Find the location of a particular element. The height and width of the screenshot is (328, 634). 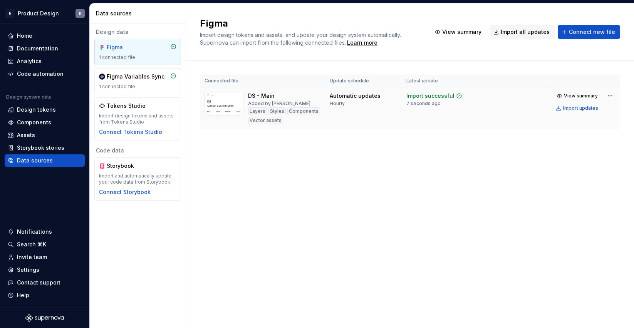

div: Settings is located at coordinates (28, 270).